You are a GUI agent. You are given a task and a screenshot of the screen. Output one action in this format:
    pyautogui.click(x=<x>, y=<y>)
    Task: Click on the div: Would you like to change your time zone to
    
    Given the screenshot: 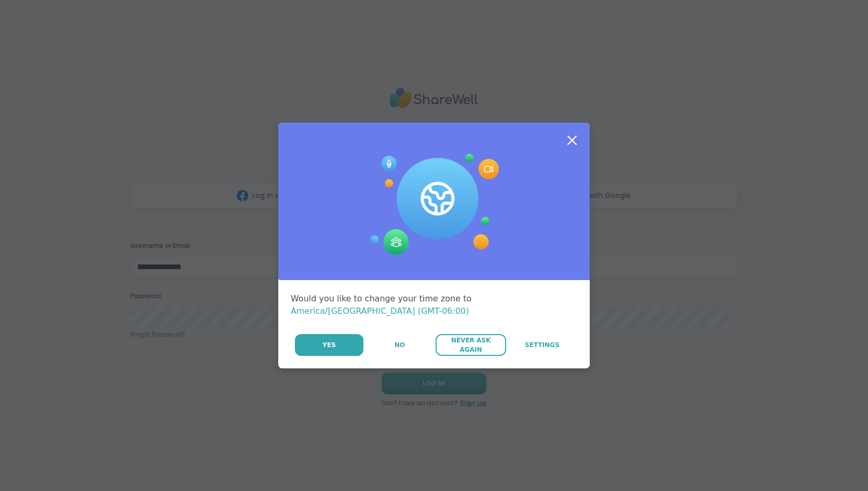 What is the action you would take?
    pyautogui.click(x=434, y=305)
    